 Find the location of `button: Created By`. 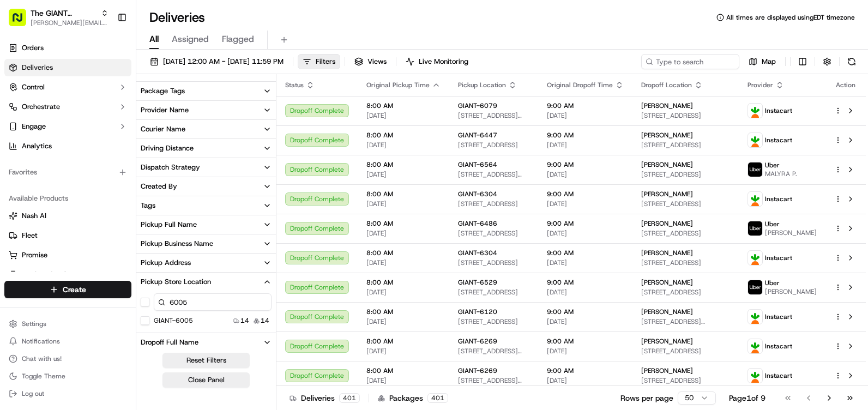

button: Created By is located at coordinates (206, 187).